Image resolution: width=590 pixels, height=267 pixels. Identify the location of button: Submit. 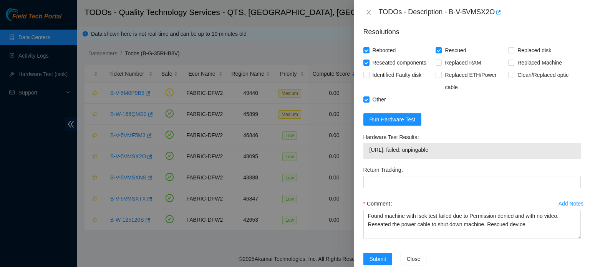
(378, 259).